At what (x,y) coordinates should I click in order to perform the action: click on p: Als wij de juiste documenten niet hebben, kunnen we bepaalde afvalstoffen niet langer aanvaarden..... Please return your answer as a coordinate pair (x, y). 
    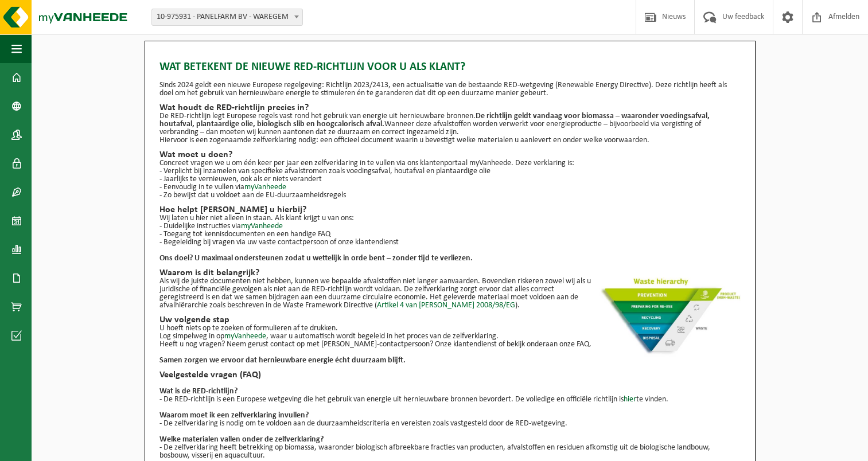
    Looking at the image, I should click on (450, 293).